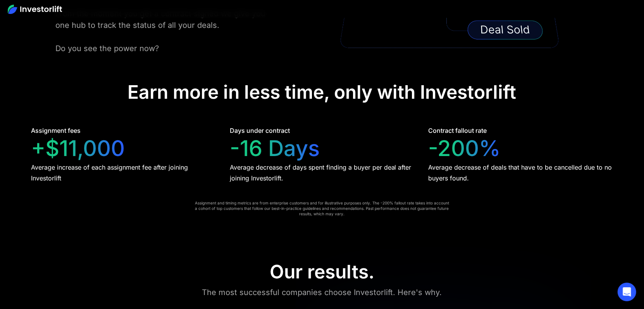 This screenshot has height=309, width=644. I want to click on div: Average decrease of deals that have to be cancelled due to no buyers found., so click(520, 173).